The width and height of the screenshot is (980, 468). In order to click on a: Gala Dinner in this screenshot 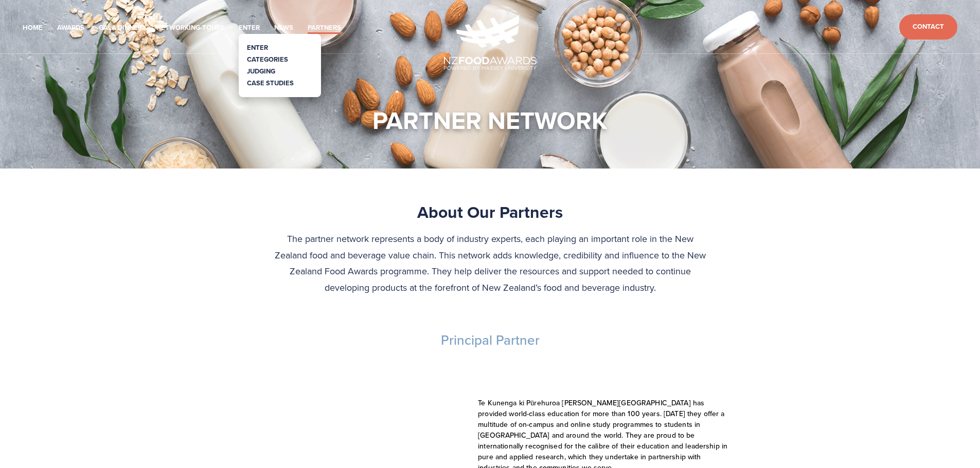, I will do `click(120, 28)`.